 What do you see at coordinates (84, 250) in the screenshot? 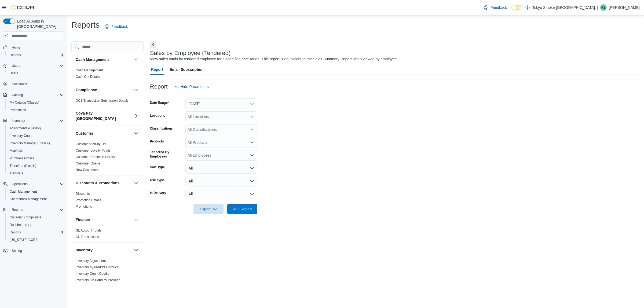
I see `h3: Inventory` at bounding box center [84, 250].